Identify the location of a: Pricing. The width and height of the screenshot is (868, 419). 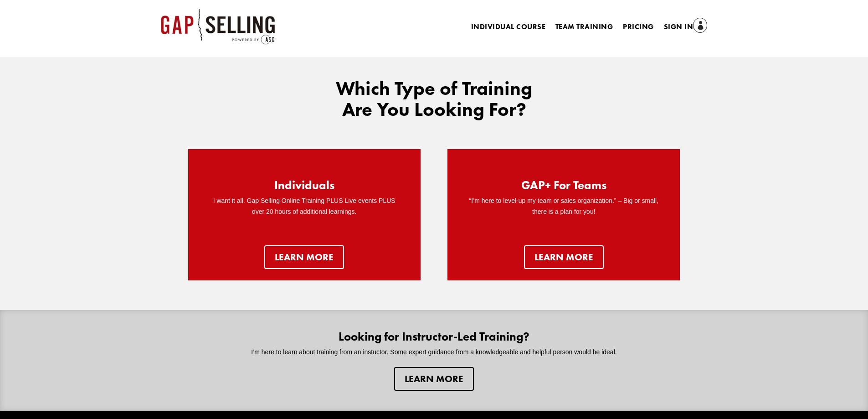
(638, 29).